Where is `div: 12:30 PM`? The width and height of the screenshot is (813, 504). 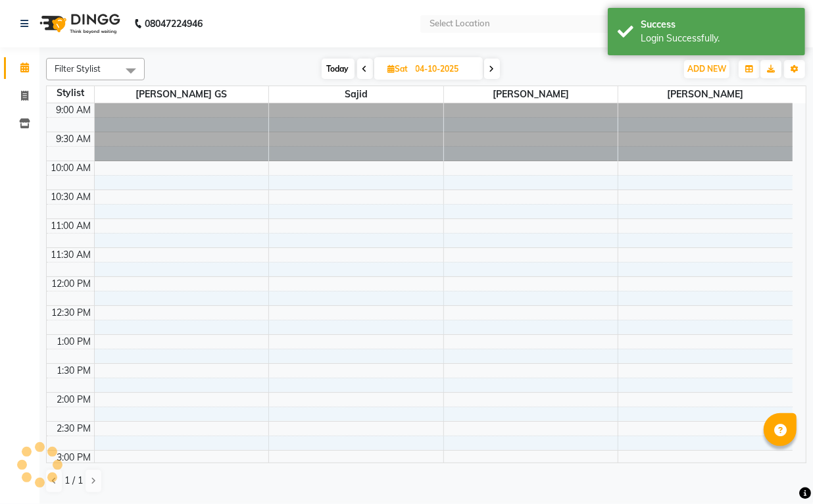
div: 12:30 PM is located at coordinates (72, 312).